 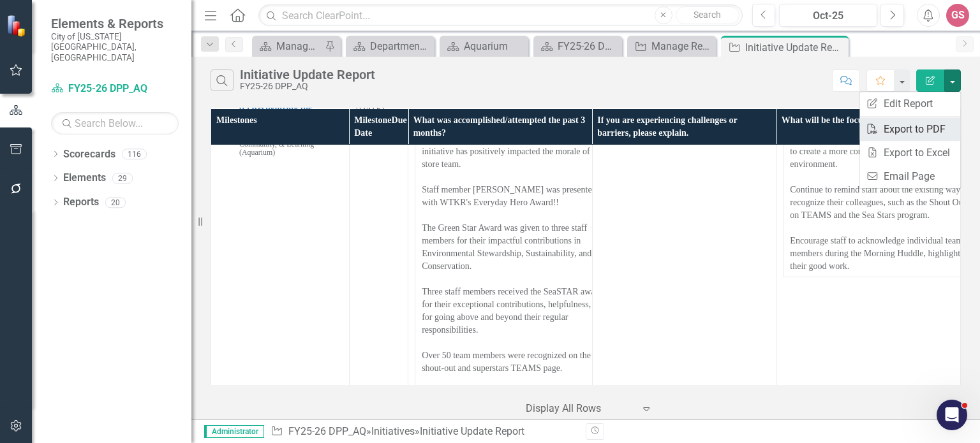 I want to click on button: GS, so click(x=958, y=15).